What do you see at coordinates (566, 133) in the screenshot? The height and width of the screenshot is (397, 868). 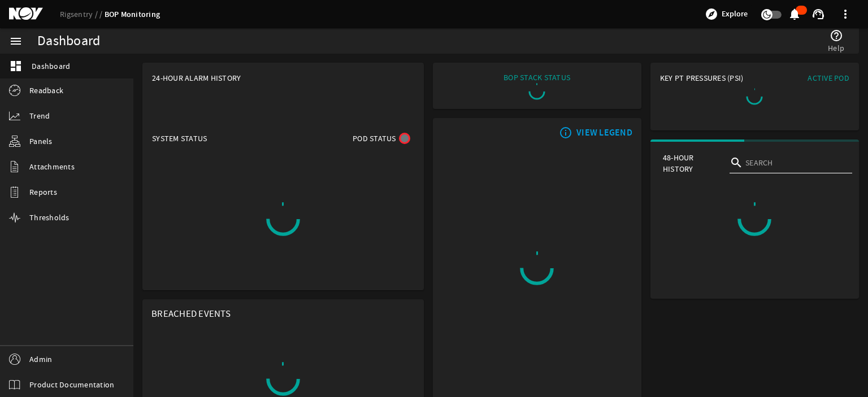 I see `mat-icon: info_outline` at bounding box center [566, 133].